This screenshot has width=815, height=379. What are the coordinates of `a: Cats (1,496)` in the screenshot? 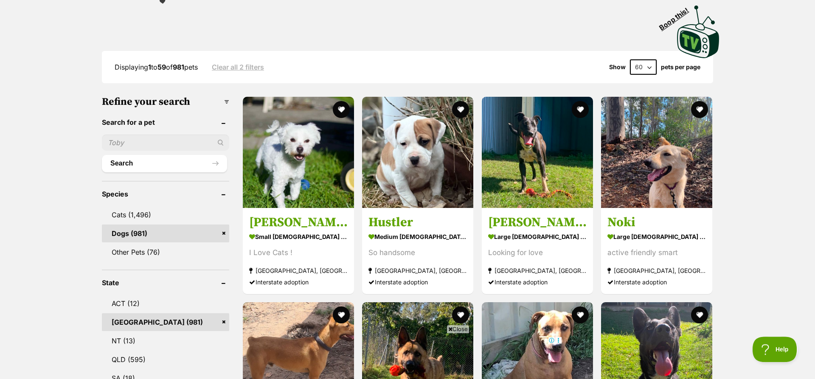 It's located at (166, 215).